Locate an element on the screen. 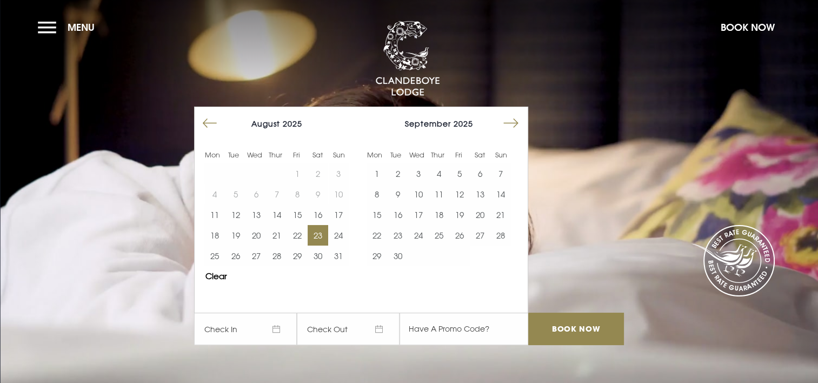 The image size is (818, 383). td: Choose Thursday, August 14, 2025 as your start date. is located at coordinates (277, 215).